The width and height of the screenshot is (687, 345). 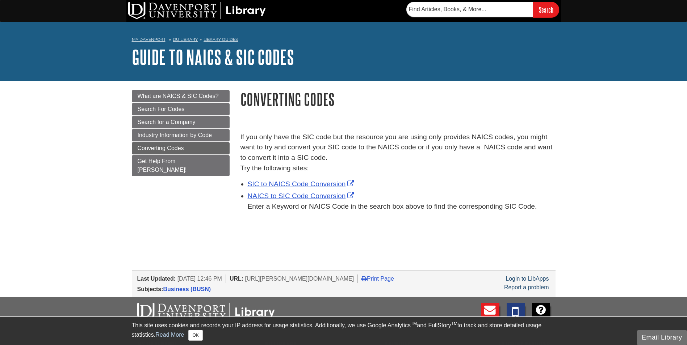 What do you see at coordinates (527, 288) in the screenshot?
I see `a: Report a problem` at bounding box center [527, 288].